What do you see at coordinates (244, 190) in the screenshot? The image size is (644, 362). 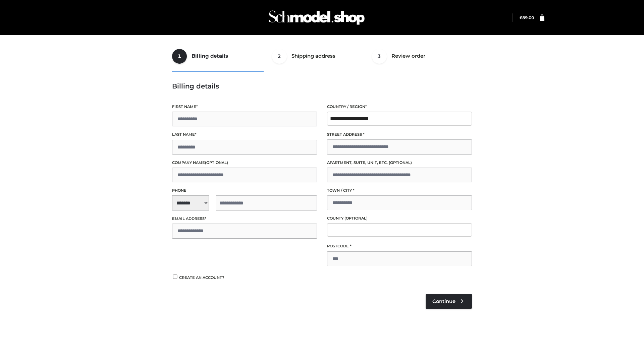 I see `label: Phone` at bounding box center [244, 190].